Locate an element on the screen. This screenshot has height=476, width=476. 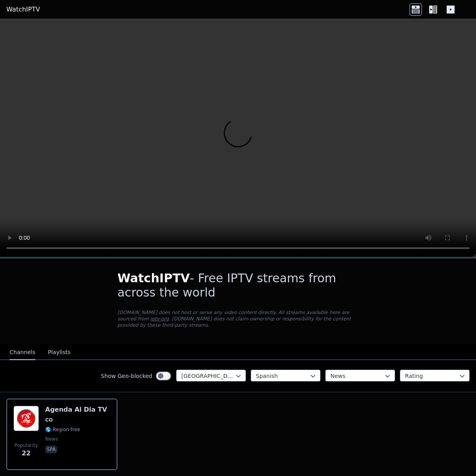
span: 🌎 Region-free is located at coordinates (63, 429).